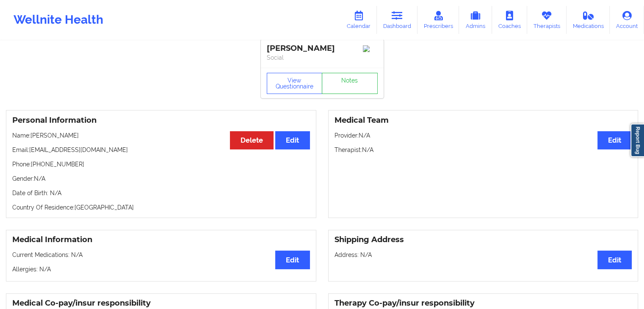  Describe the element at coordinates (483, 135) in the screenshot. I see `p: Provider: N/A` at that location.